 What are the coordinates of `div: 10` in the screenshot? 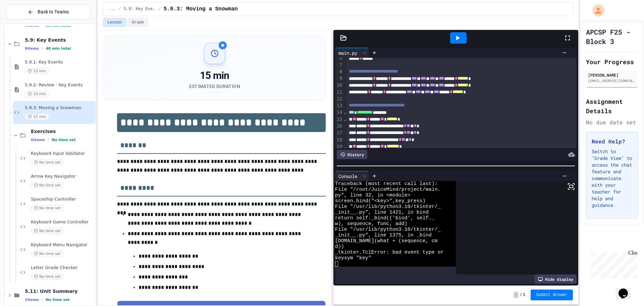 It's located at (339, 85).